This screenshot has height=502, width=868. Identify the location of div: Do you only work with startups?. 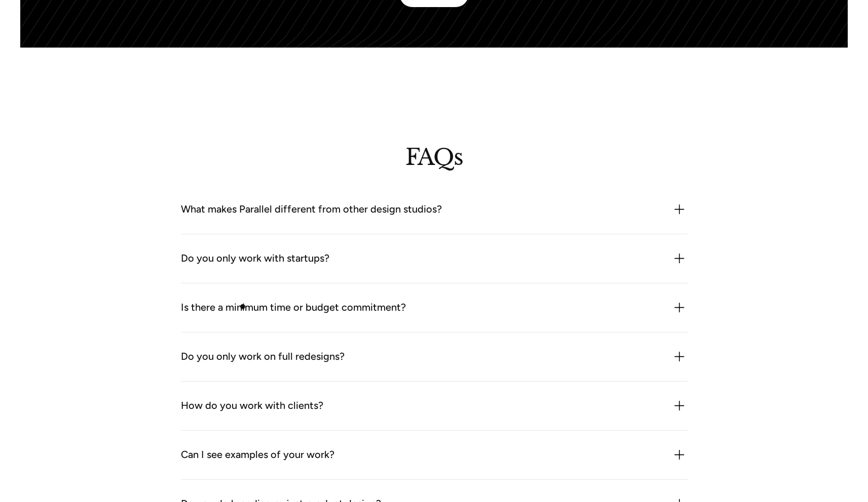
(255, 258).